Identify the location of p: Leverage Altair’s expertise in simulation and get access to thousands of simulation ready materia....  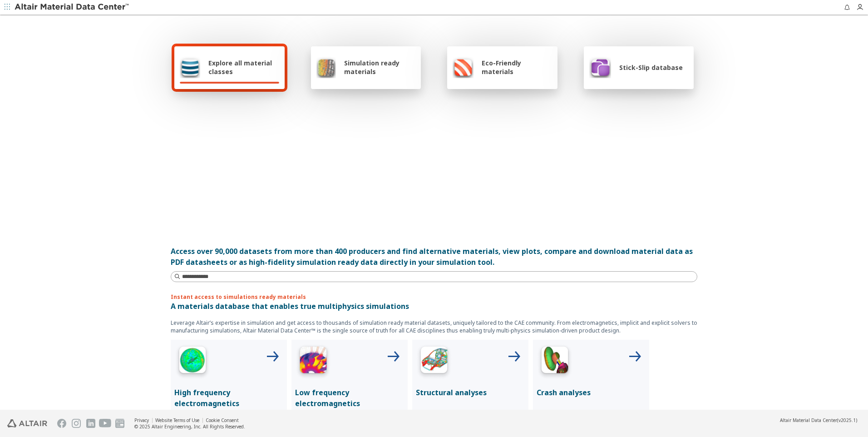
(434, 327).